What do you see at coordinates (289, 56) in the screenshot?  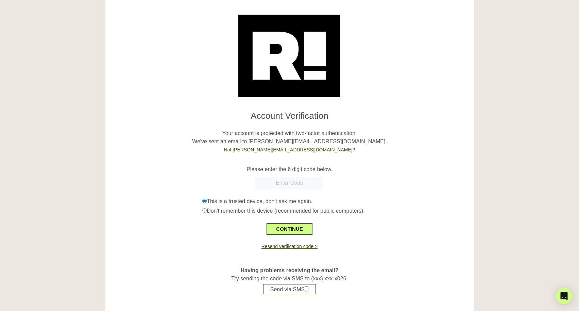 I see `img: Retention.com` at bounding box center [289, 56].